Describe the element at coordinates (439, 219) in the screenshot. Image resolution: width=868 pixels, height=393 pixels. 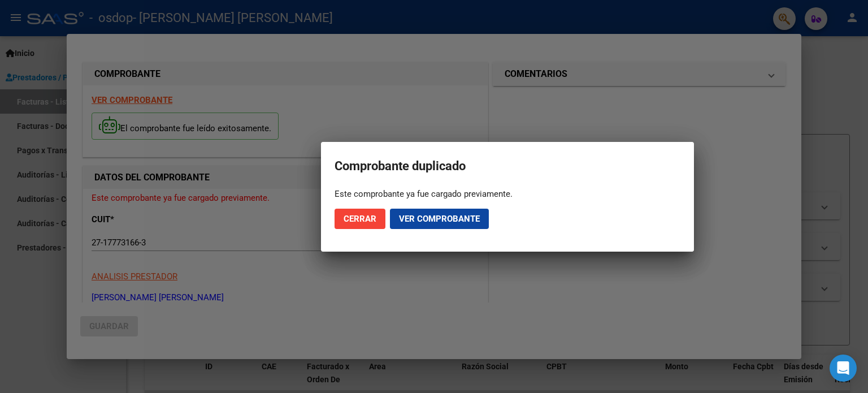
I see `button: Ver comprobante` at that location.